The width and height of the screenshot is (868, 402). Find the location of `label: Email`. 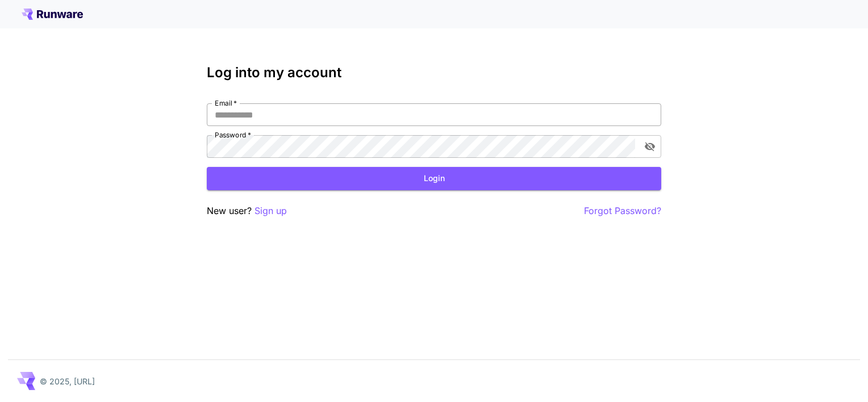

label: Email is located at coordinates (225, 103).